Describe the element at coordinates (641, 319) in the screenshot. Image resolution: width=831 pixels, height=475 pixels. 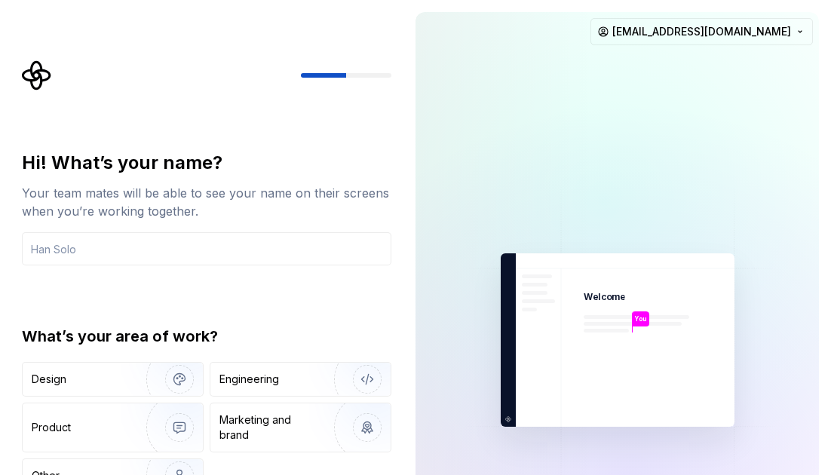
I see `p: You` at that location.